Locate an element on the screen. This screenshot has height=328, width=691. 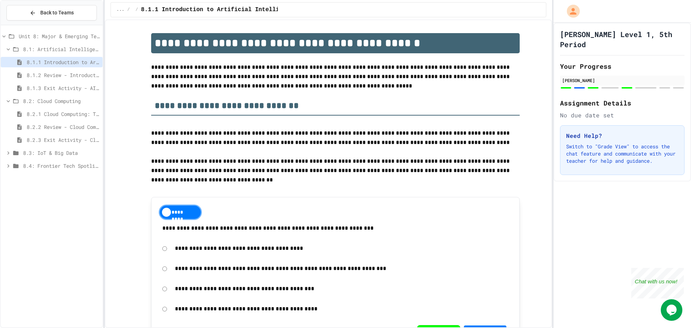
h2: Your Progress is located at coordinates (622, 66).